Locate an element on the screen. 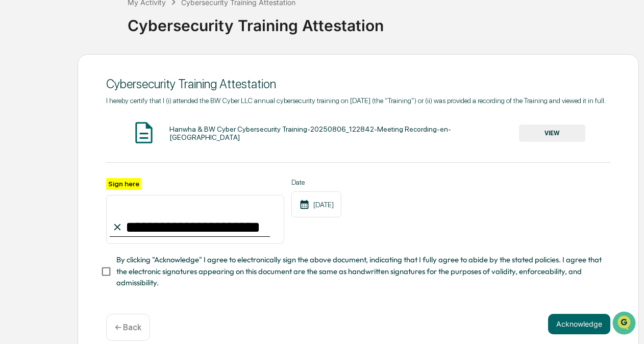 Image resolution: width=644 pixels, height=344 pixels. input: Clear is located at coordinates (97, 51).